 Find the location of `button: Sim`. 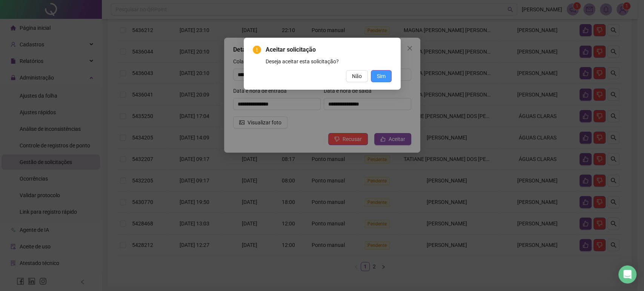

button: Sim is located at coordinates (381, 76).